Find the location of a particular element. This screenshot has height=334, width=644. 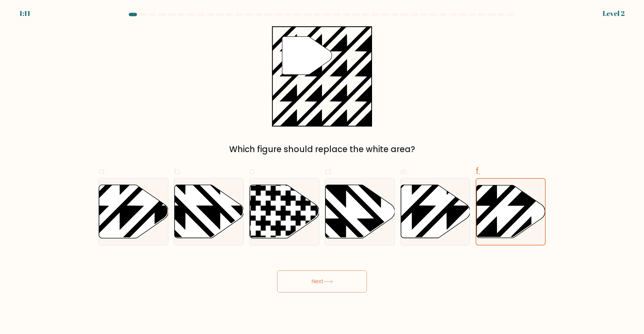

div: Level 2 is located at coordinates (614, 13).